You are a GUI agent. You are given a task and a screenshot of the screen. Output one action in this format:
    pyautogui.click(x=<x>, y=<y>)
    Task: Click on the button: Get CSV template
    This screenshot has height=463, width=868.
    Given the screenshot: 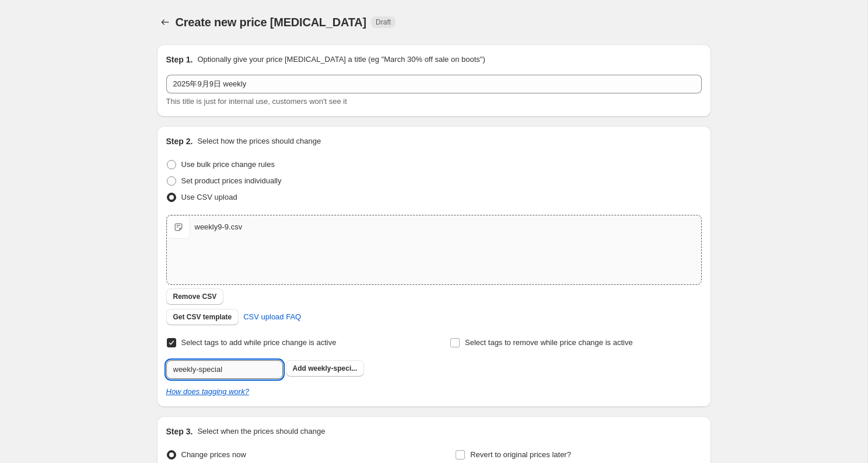 What is the action you would take?
    pyautogui.click(x=203, y=317)
    